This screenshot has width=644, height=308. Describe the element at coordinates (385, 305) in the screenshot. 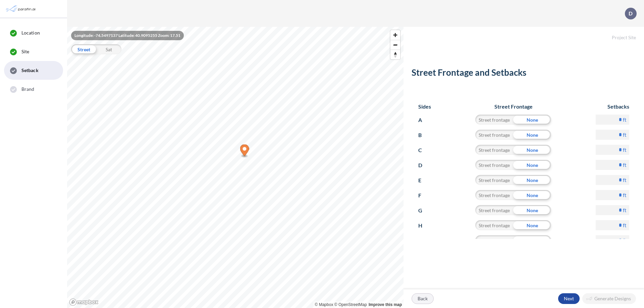

I see `a: Improve this map` at that location.